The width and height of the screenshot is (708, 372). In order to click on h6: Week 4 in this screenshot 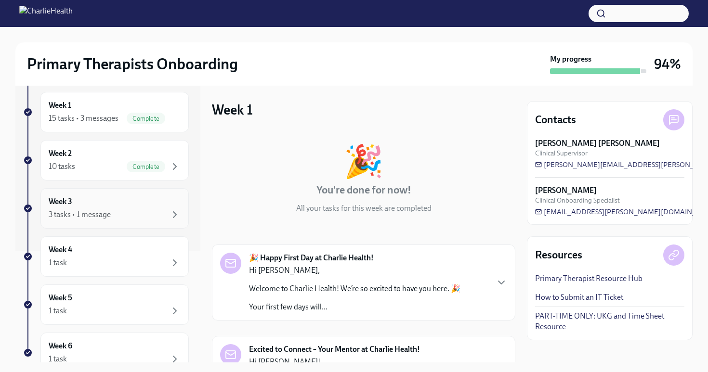, I will do `click(60, 250)`.